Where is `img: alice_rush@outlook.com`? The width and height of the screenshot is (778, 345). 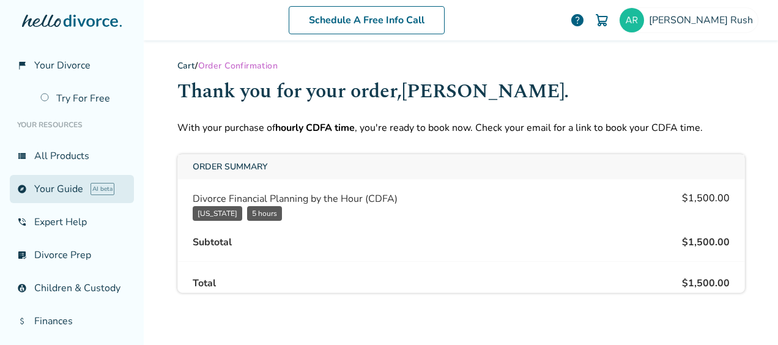 img: alice_rush@outlook.com is located at coordinates (632, 20).